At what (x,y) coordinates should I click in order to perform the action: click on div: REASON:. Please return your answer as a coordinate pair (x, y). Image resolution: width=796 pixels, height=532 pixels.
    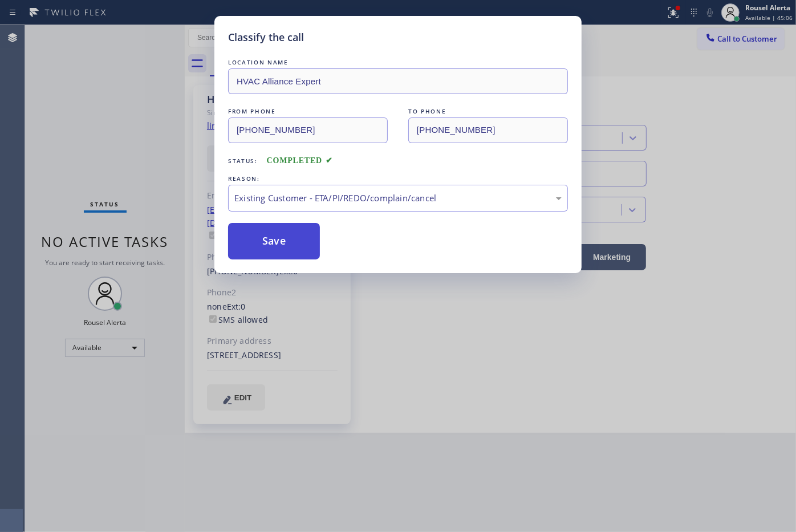
    Looking at the image, I should click on (398, 179).